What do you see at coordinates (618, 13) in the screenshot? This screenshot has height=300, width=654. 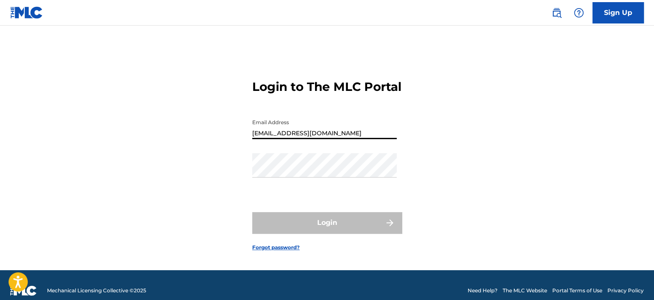 I see `a: Sign Up` at bounding box center [618, 13].